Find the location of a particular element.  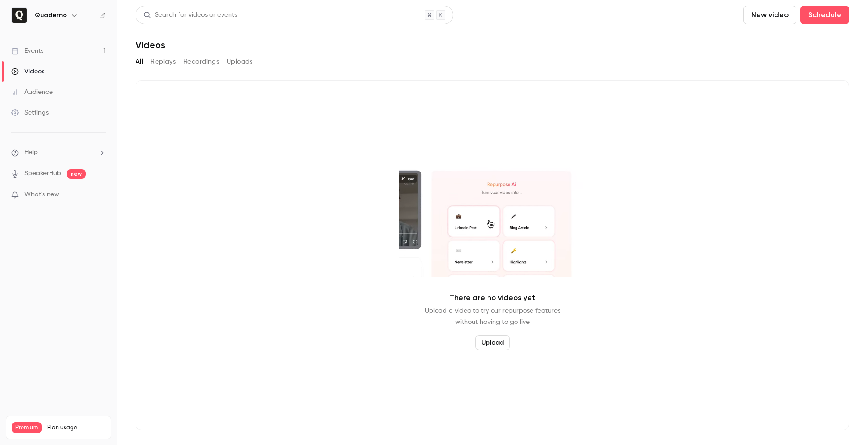

h6: Quaderno is located at coordinates (50, 16).